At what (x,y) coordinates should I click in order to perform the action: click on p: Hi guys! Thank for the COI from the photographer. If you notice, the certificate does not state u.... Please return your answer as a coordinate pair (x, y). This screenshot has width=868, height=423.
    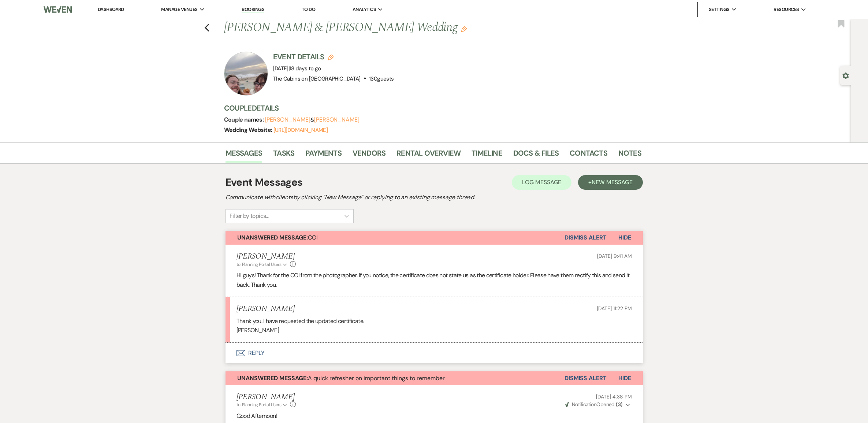
    Looking at the image, I should click on (434, 280).